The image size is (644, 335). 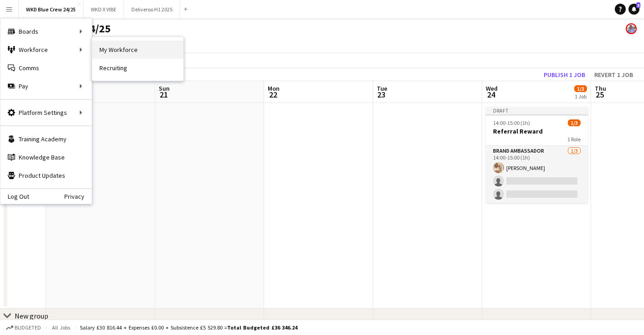 I want to click on button: Budgeted, so click(x=23, y=327).